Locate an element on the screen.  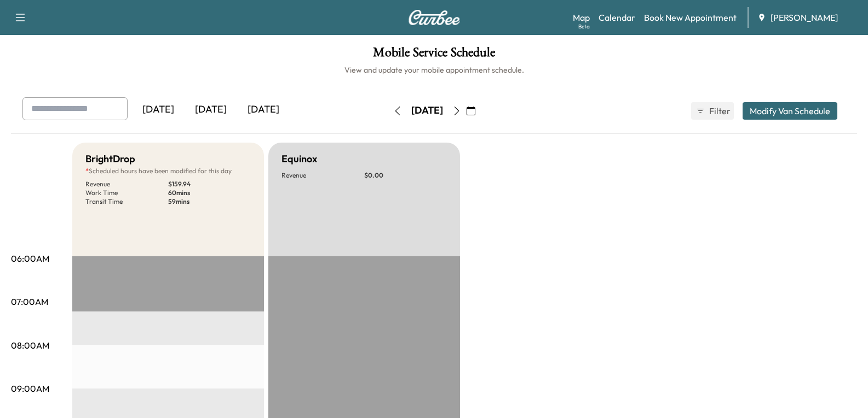
h6: View and update your mobile appointment schedule. is located at coordinates (434, 70).